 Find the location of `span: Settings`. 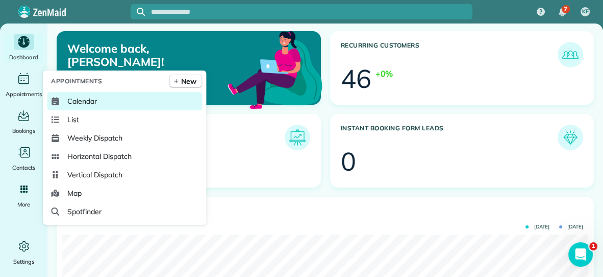

span: Settings is located at coordinates (24, 261).